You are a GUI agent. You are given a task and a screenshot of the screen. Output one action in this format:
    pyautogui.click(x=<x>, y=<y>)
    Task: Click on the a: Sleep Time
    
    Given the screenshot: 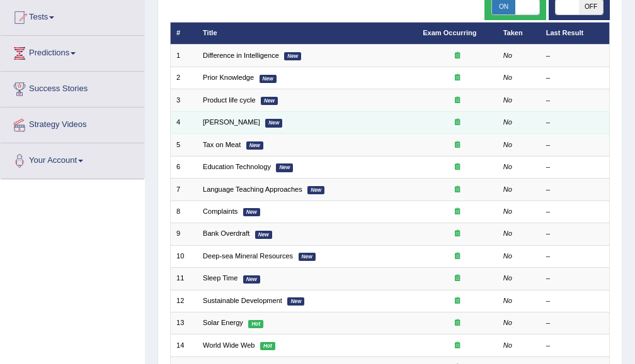 What is the action you would take?
    pyautogui.click(x=220, y=278)
    